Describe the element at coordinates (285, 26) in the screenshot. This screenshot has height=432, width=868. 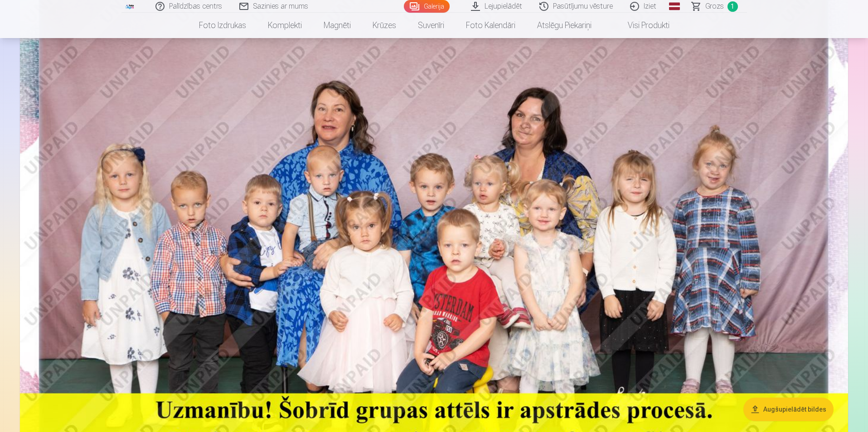
I see `a: Komplekti` at that location.